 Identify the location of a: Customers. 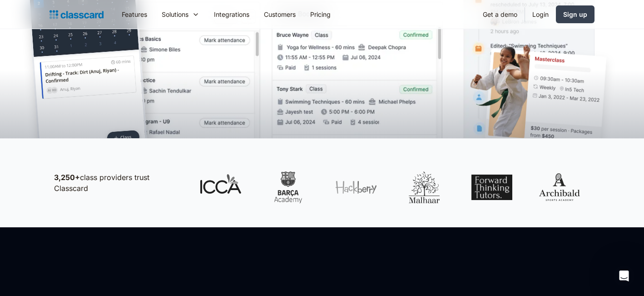
(280, 14).